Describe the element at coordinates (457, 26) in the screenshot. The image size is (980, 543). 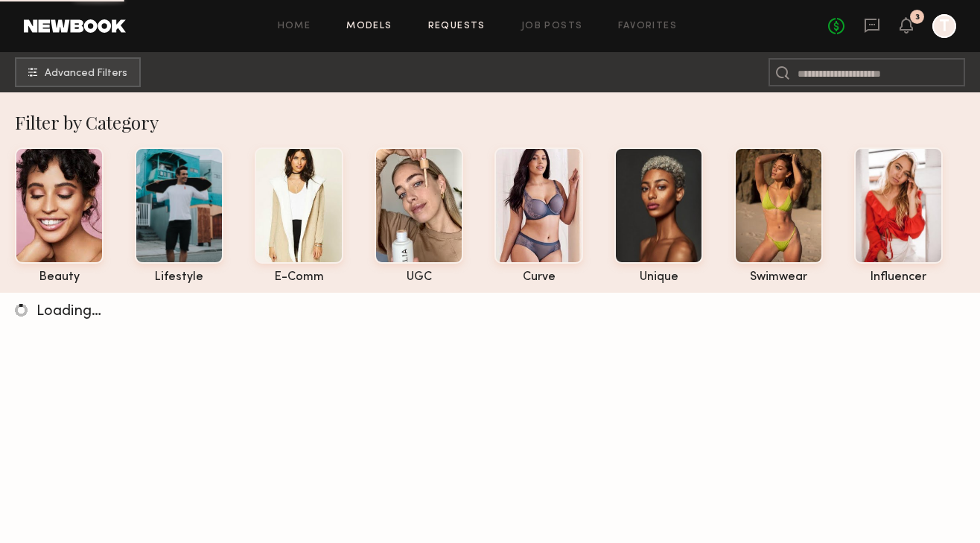
I see `a: Requests` at that location.